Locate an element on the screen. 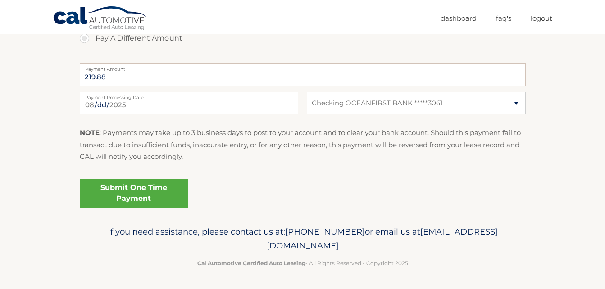  a: Logout is located at coordinates (541, 18).